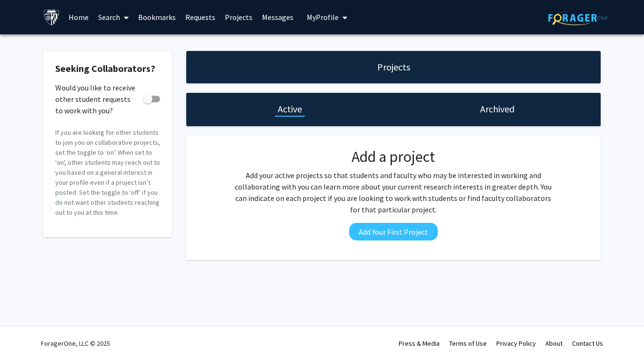 The image size is (644, 360). Describe the element at coordinates (322, 17) in the screenshot. I see `span: My Profile` at that location.